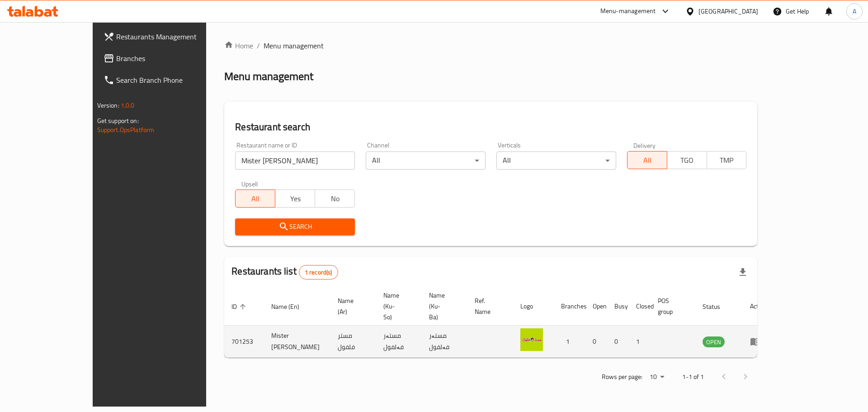  I want to click on span: Menu management, so click(293, 46).